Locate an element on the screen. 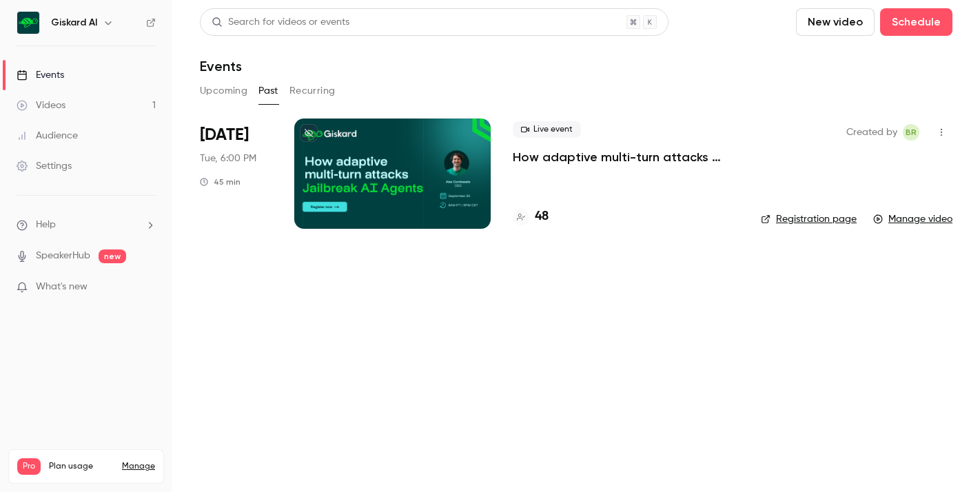 The image size is (980, 492). a: 48 is located at coordinates (531, 216).